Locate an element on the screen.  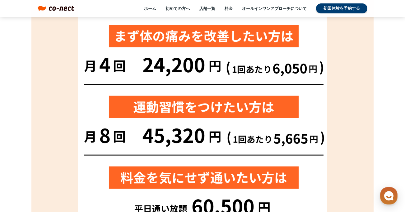
a: 初めての方へ is located at coordinates (178, 8).